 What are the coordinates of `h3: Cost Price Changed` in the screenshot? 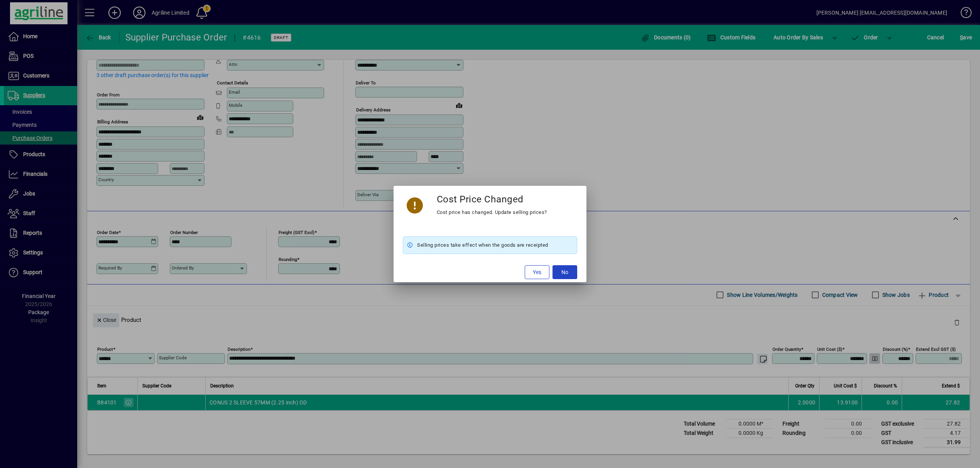 It's located at (480, 199).